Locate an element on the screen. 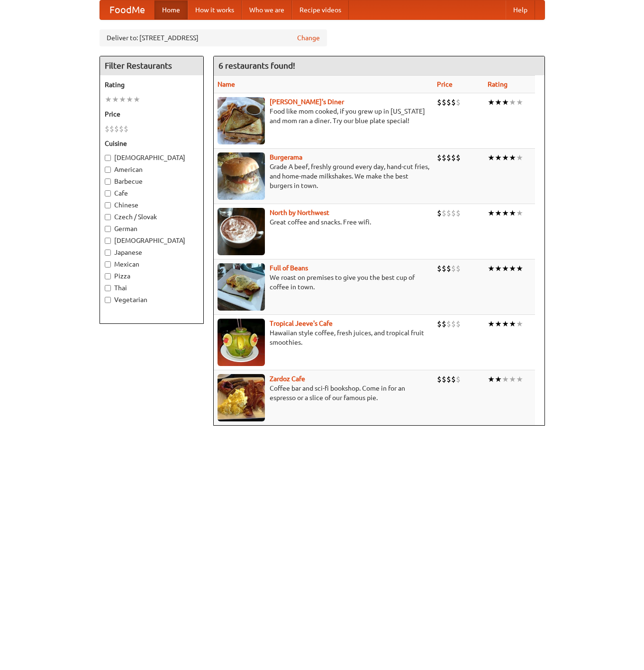 The height and width of the screenshot is (670, 644). a: Change is located at coordinates (308, 38).